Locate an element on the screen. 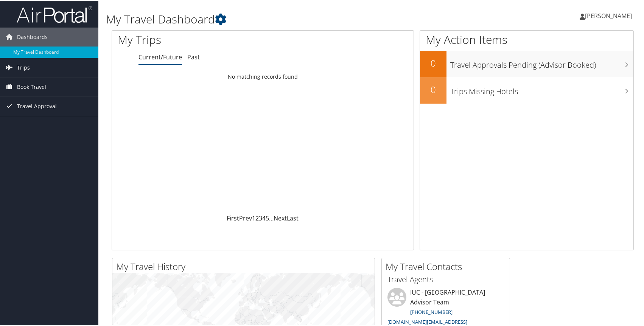 The width and height of the screenshot is (644, 326). h2: My Travel History is located at coordinates (245, 266).